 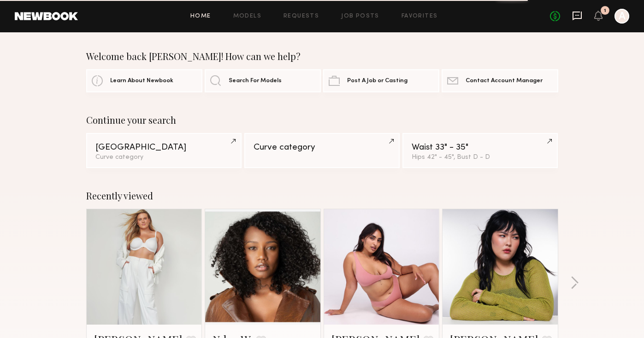 What do you see at coordinates (605, 11) in the screenshot?
I see `div: 1` at bounding box center [605, 11].